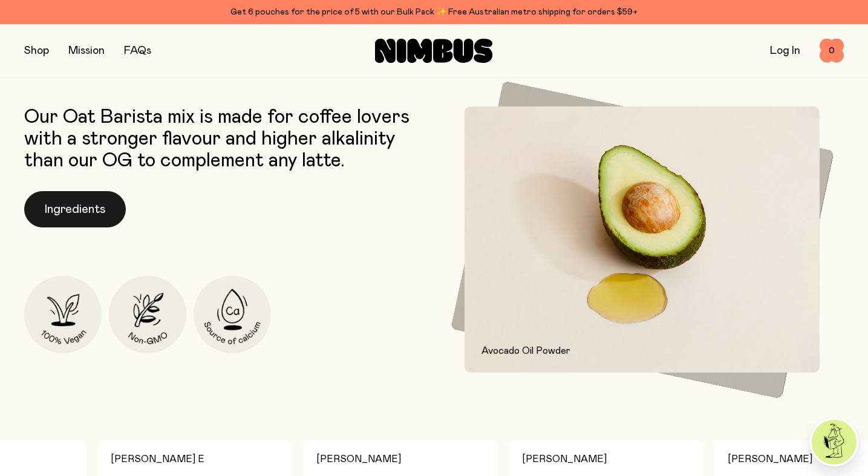 The height and width of the screenshot is (476, 868). Describe the element at coordinates (785, 51) in the screenshot. I see `a: Log In` at that location.